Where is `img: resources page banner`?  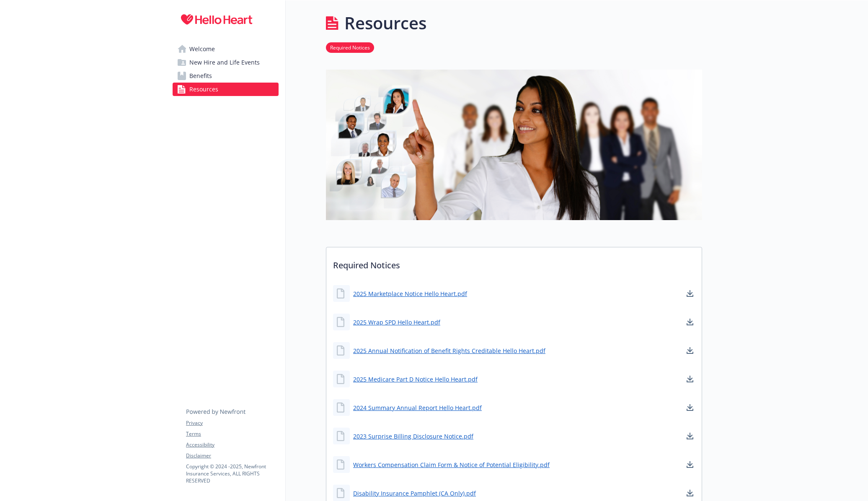
img: resources page banner is located at coordinates (514, 144).